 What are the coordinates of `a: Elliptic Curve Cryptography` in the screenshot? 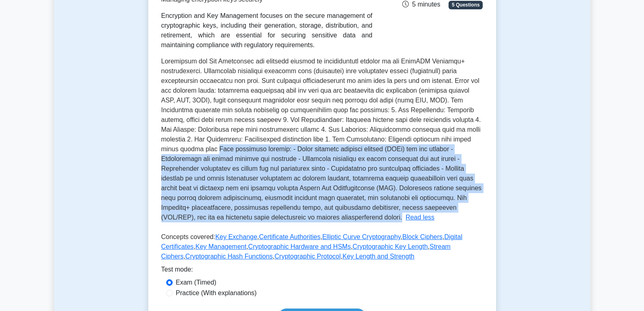 It's located at (361, 237).